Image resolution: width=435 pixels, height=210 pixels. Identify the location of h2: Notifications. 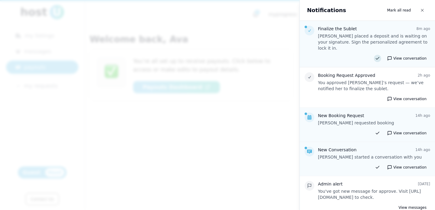
(326, 10).